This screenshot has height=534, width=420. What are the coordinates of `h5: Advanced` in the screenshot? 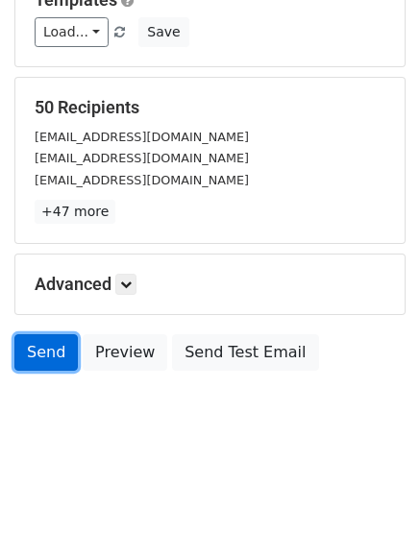 It's located at (209, 284).